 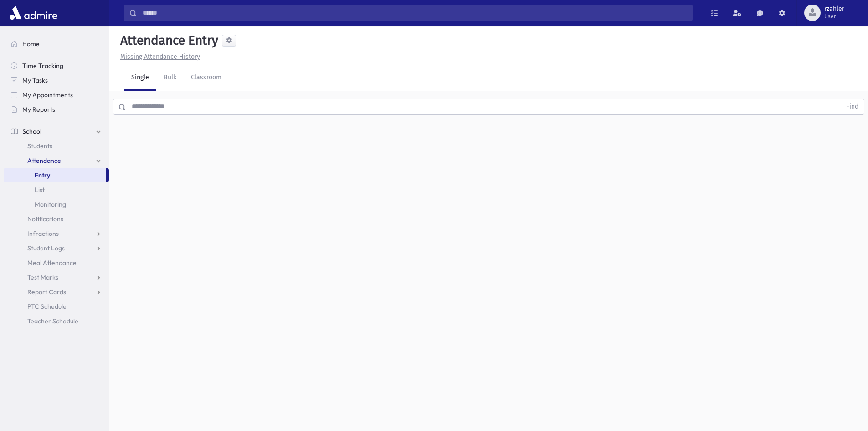 I want to click on a: Notifications, so click(x=56, y=219).